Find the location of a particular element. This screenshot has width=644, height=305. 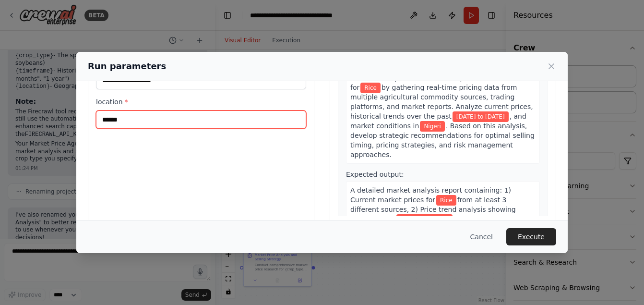

span: . Based on this analysis, develop strategic recommendations for optimal selling timing, pricing s... is located at coordinates (442, 140).